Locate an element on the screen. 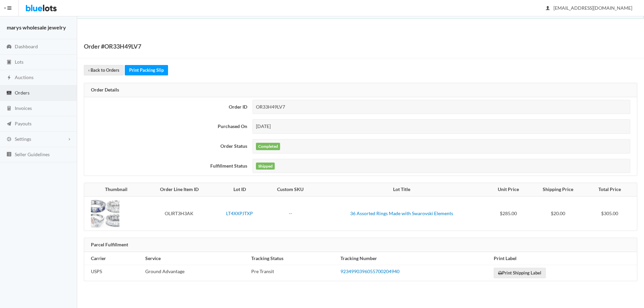  div: Parcel Fulfillment is located at coordinates (360, 245).